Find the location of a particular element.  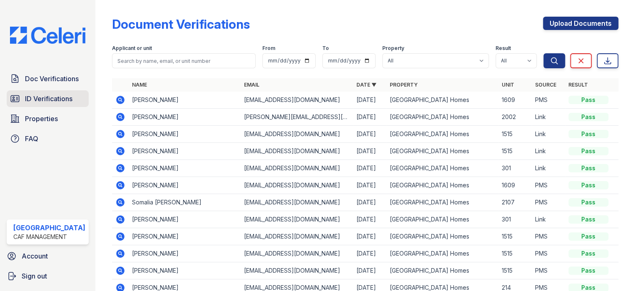

a: Property is located at coordinates (403, 85).